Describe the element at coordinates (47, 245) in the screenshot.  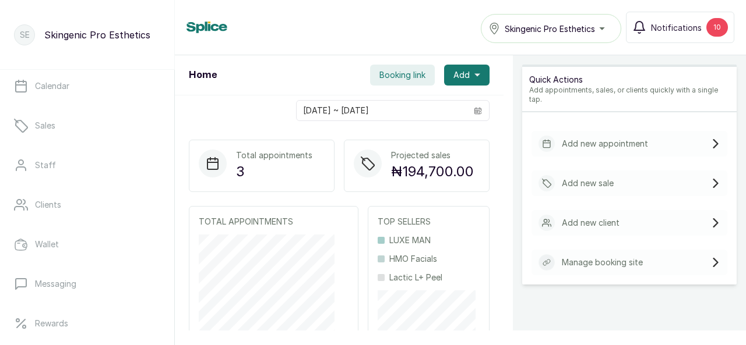
I see `p: Wallet` at that location.